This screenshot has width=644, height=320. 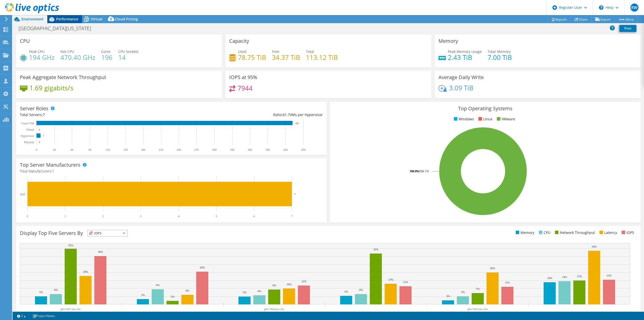 What do you see at coordinates (493, 268) in the screenshot?
I see `text: 20%` at bounding box center [493, 268].